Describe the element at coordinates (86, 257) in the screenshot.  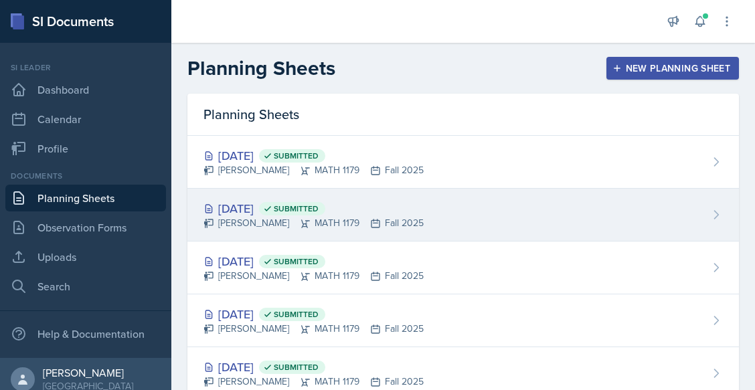
I see `a: Uploads` at that location.